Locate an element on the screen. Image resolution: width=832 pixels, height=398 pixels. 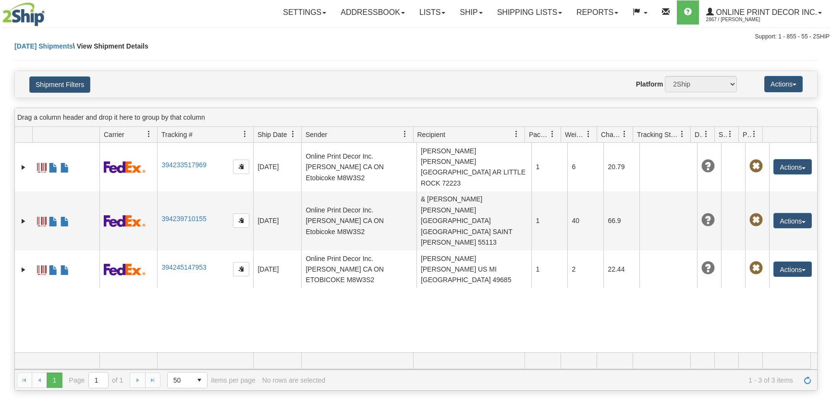
button: Shipment Filters is located at coordinates (60, 85).